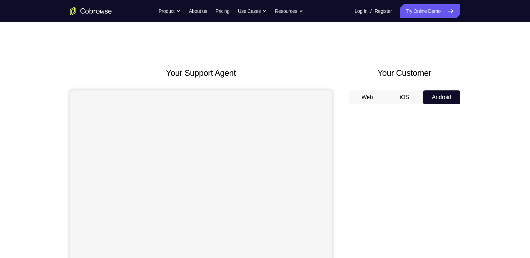 The width and height of the screenshot is (530, 258). I want to click on h2: Your Customer, so click(404, 73).